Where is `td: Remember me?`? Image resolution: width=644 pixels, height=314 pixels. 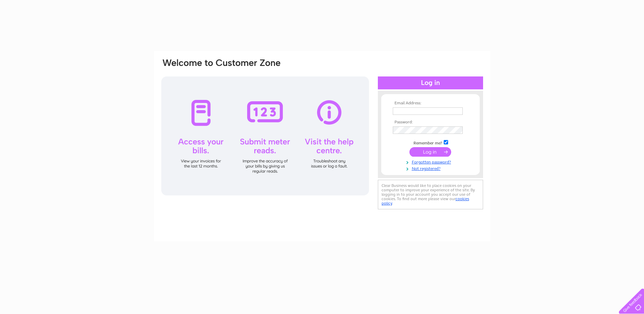 td: Remember me? is located at coordinates (430, 142).